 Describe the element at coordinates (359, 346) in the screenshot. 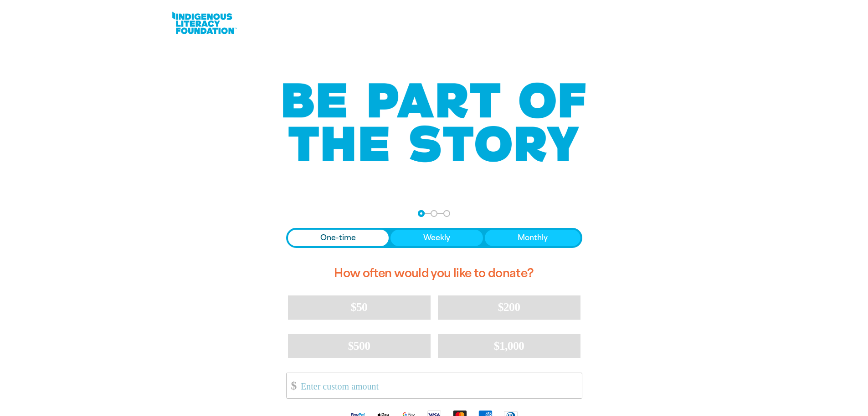

I see `button: $500` at that location.